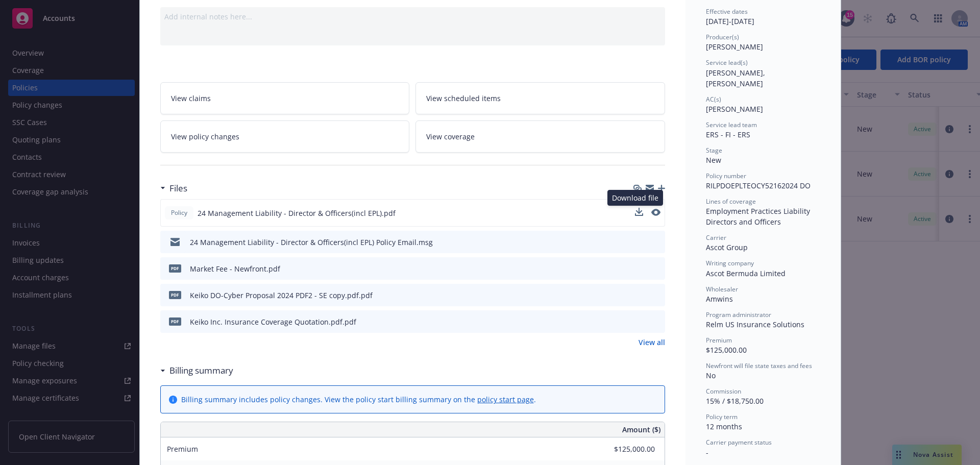 This screenshot has width=980, height=465. Describe the element at coordinates (732, 125) in the screenshot. I see `span: Service lead team` at that location.